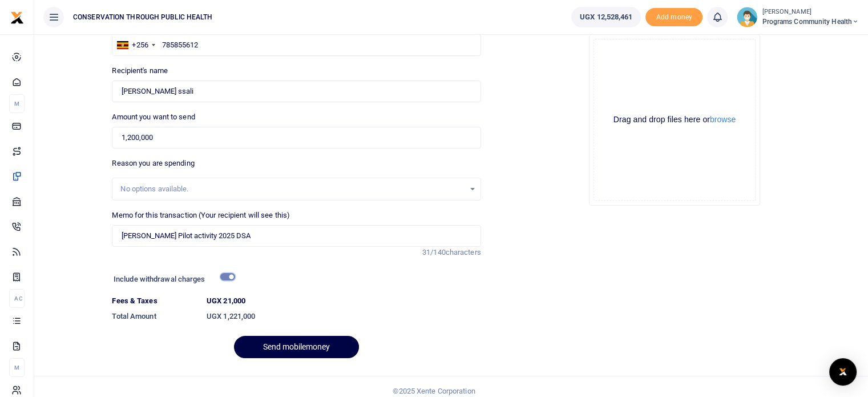  I want to click on label: Memo for this transaction (Your recipient will see this), so click(201, 215).